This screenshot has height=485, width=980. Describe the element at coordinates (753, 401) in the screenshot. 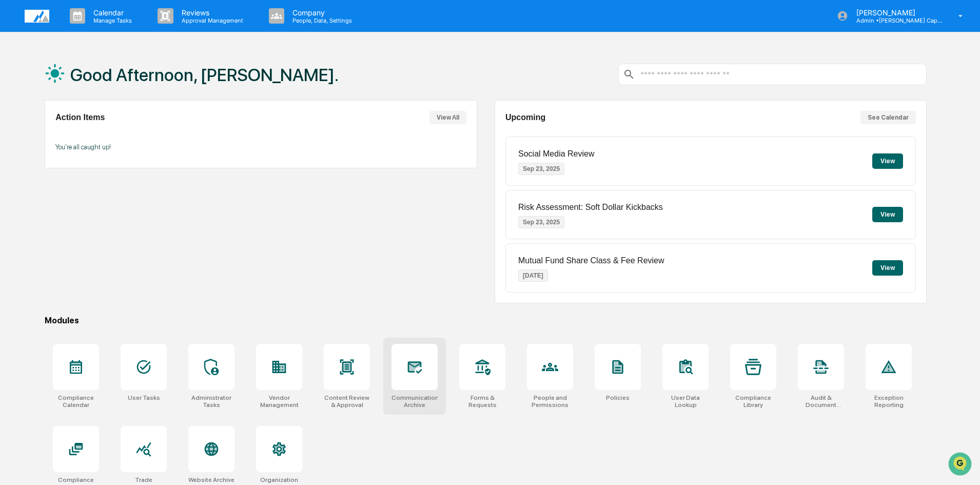

I see `div: Compliance Library` at that location.